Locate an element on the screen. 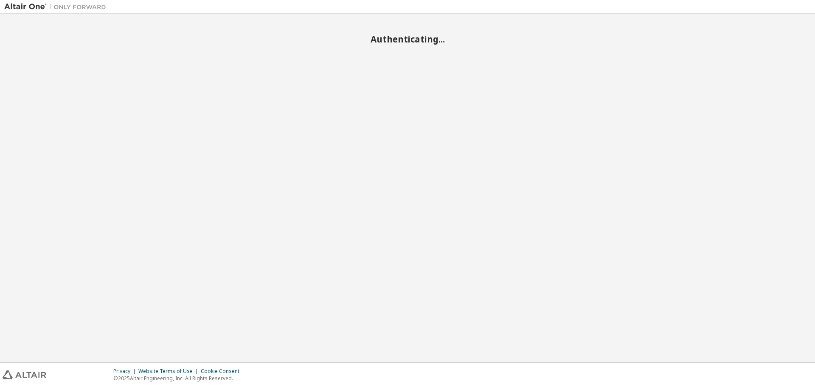 The image size is (815, 387). div: Privacy is located at coordinates (126, 371).